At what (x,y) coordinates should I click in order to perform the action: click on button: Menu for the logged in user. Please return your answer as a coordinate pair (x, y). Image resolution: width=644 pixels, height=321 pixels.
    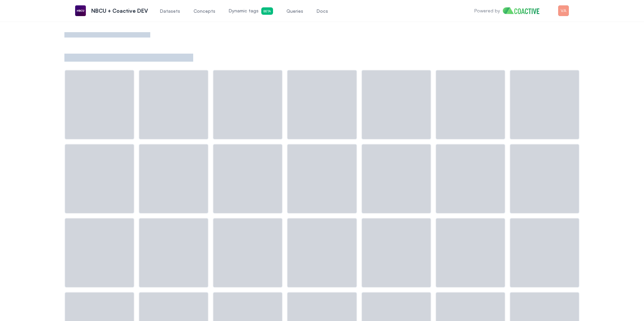
    Looking at the image, I should click on (563, 11).